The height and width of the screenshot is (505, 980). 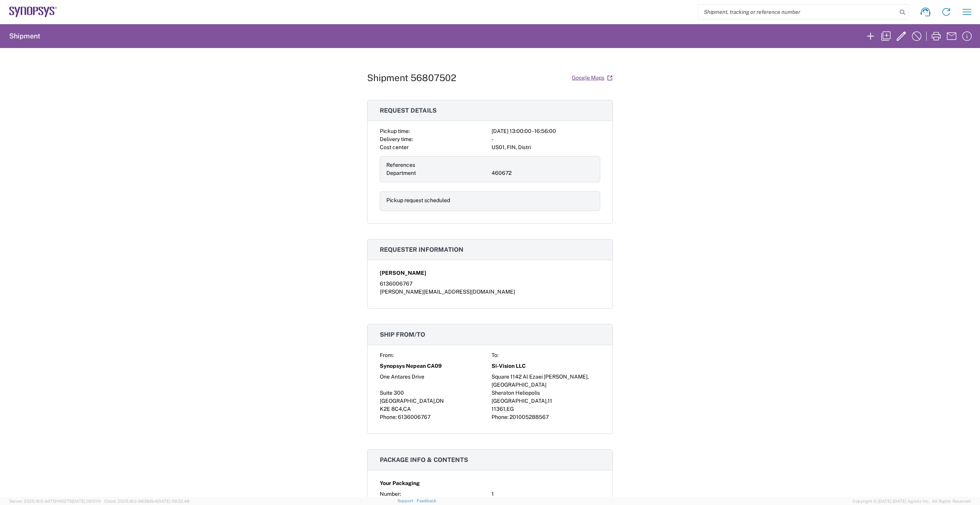 What do you see at coordinates (495, 355) in the screenshot?
I see `span: To:` at bounding box center [495, 355].